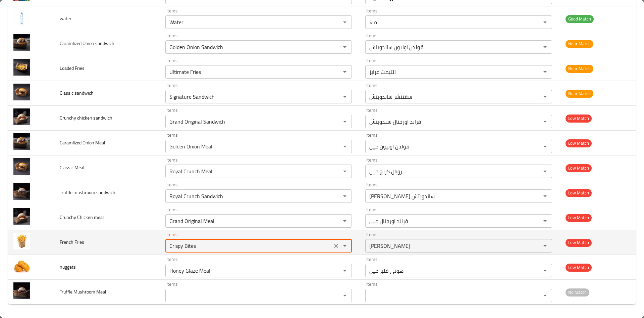 Image resolution: width=644 pixels, height=318 pixels. I want to click on span: Caramlized Onion Meal, so click(82, 143).